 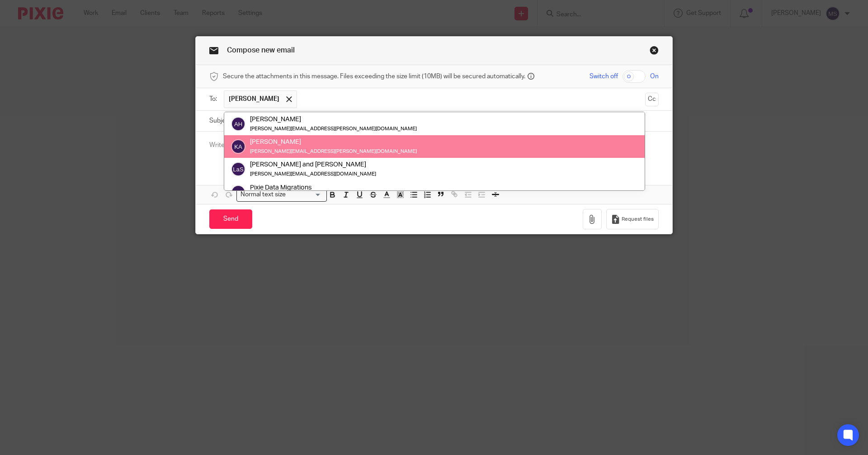 I want to click on span: Normal text size, so click(x=264, y=194).